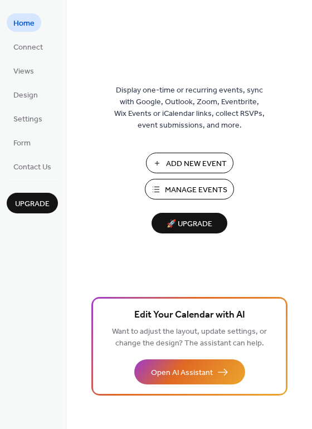 This screenshot has width=312, height=429. Describe the element at coordinates (190, 338) in the screenshot. I see `span: Want to adjust the layout, update settings, or change the design? The assistant can help.` at that location.